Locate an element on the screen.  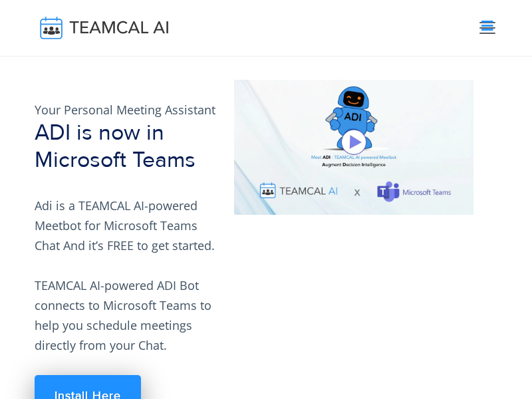
h1: ADI is now in Microsoft Teams is located at coordinates (126, 147).